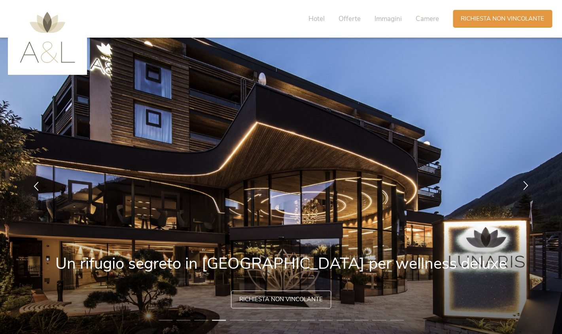  Describe the element at coordinates (427, 19) in the screenshot. I see `span: Camere` at that location.